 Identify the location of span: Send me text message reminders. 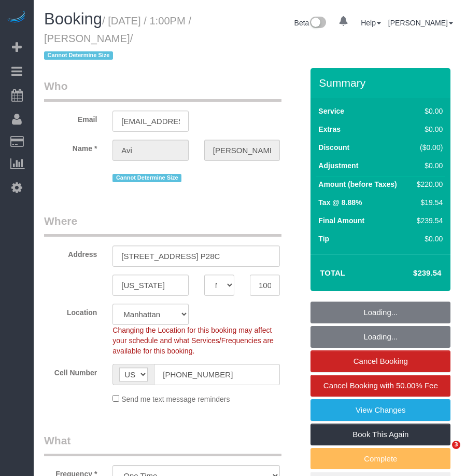
(175, 399).